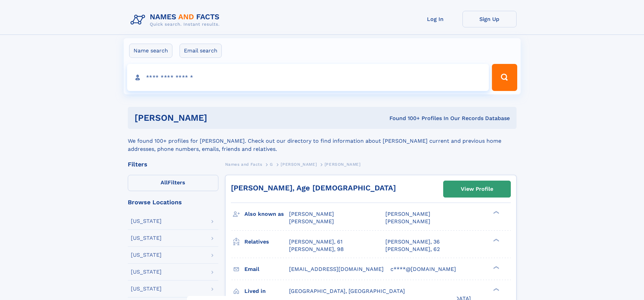  Describe the element at coordinates (404, 119) in the screenshot. I see `div: Found 100+ Profiles In Our Records Database` at that location.